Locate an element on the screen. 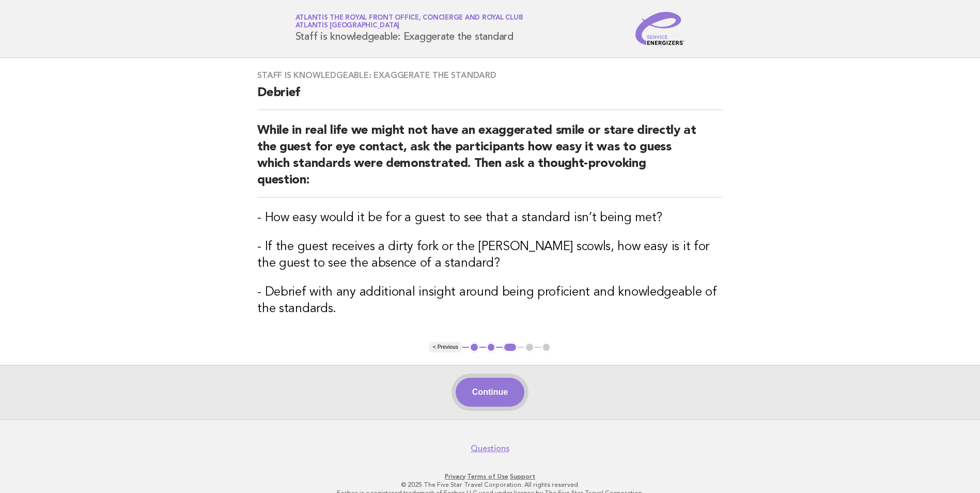  button: 3 is located at coordinates (510, 348).